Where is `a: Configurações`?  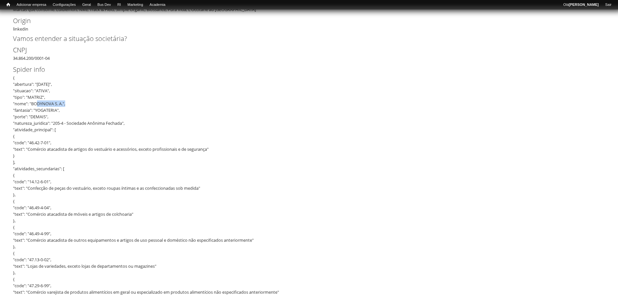
a: Configurações is located at coordinates (64, 5).